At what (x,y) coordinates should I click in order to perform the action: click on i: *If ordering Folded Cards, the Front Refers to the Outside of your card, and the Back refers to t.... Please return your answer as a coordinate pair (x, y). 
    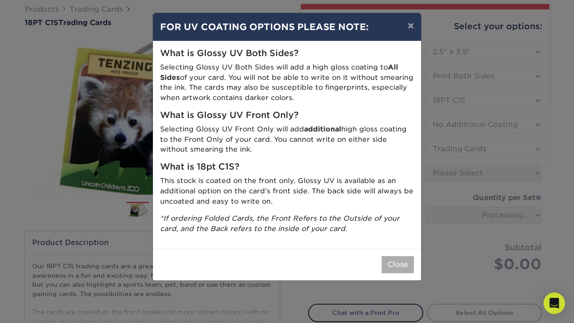
    Looking at the image, I should click on (280, 223).